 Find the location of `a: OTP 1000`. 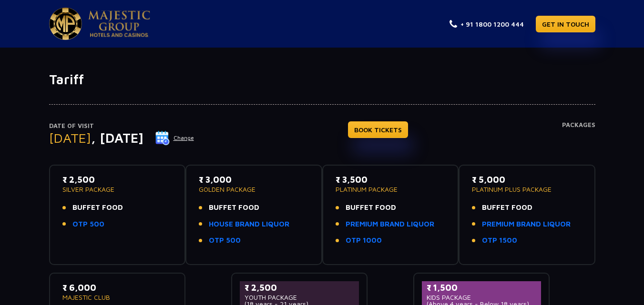

a: OTP 1000 is located at coordinates (364, 240).